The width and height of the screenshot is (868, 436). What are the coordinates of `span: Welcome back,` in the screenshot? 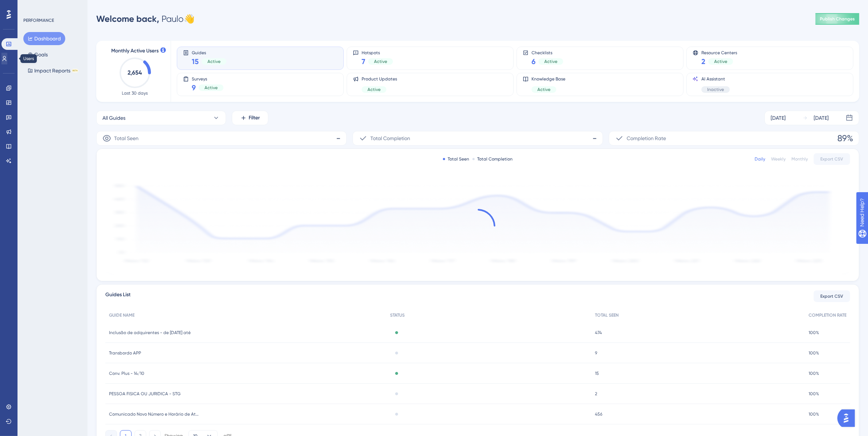 It's located at (128, 18).